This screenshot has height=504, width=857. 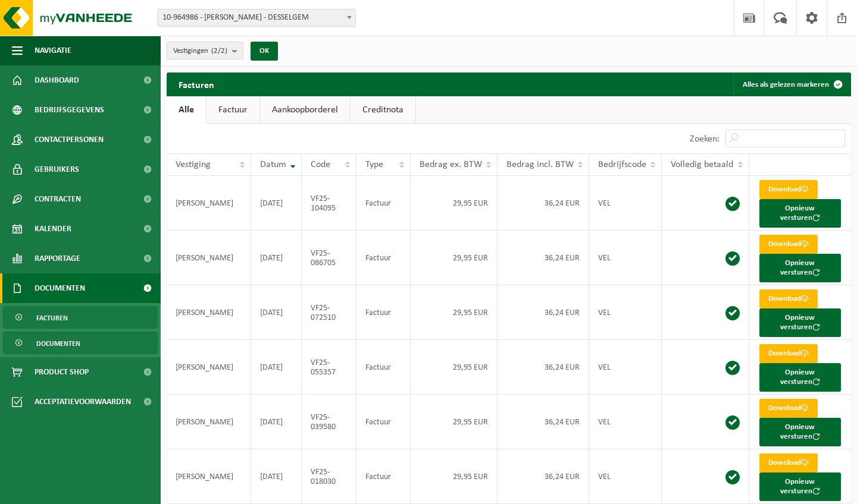 What do you see at coordinates (219, 51) in the screenshot?
I see `count: (2/2)` at bounding box center [219, 51].